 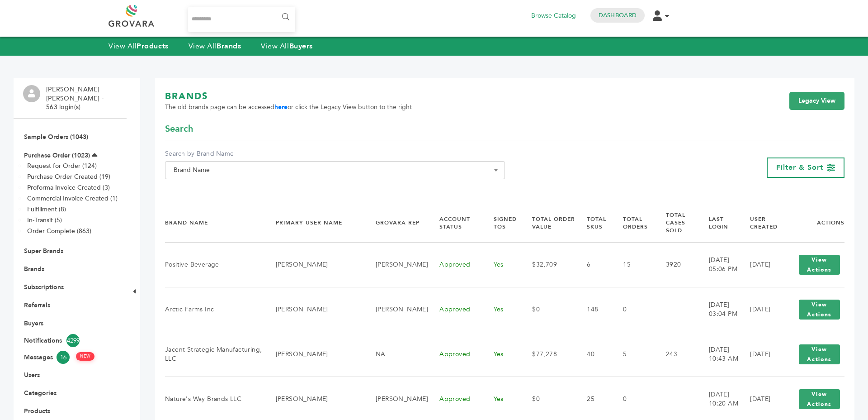 What do you see at coordinates (138, 46) in the screenshot?
I see `a: View AllProducts` at bounding box center [138, 46].